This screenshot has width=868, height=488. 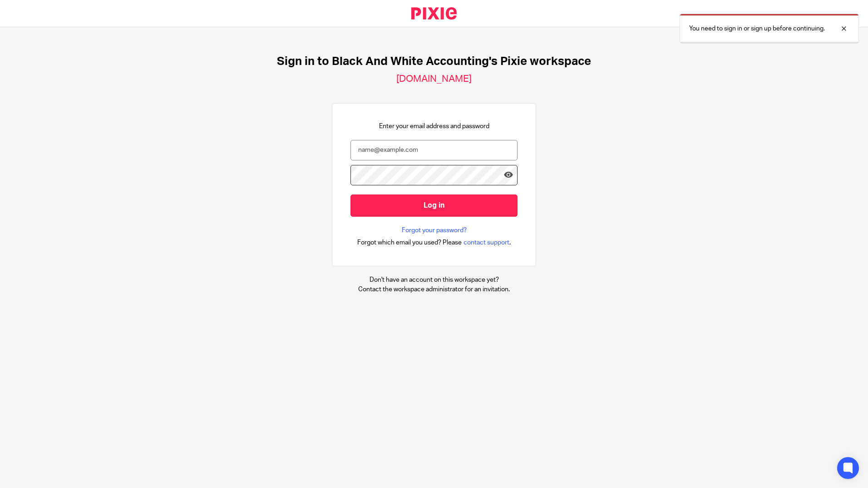 What do you see at coordinates (434, 150) in the screenshot?
I see `input: name@example.com` at bounding box center [434, 150].